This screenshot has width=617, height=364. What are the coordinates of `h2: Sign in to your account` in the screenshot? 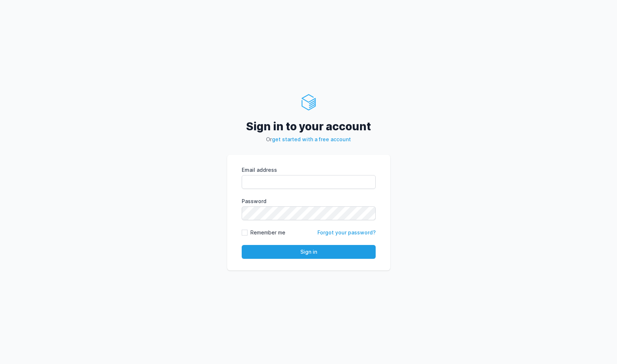 It's located at (309, 126).